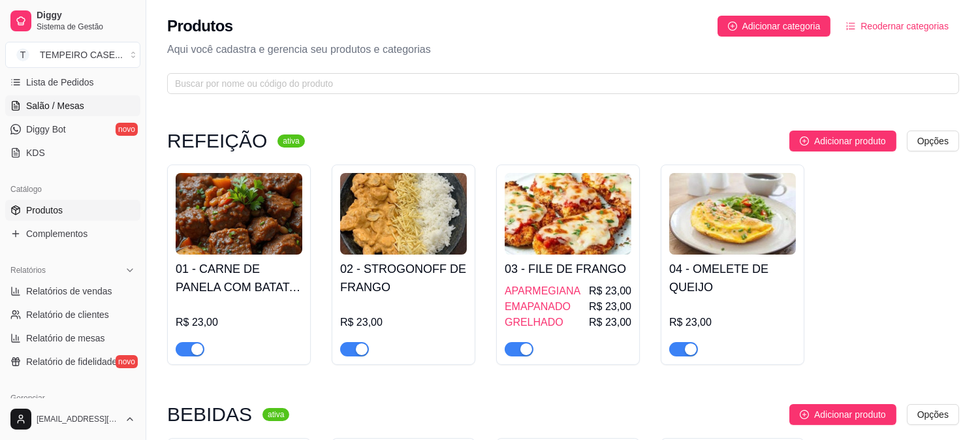 This screenshot has height=440, width=980. Describe the element at coordinates (73, 210) in the screenshot. I see `a: Produtos` at that location.